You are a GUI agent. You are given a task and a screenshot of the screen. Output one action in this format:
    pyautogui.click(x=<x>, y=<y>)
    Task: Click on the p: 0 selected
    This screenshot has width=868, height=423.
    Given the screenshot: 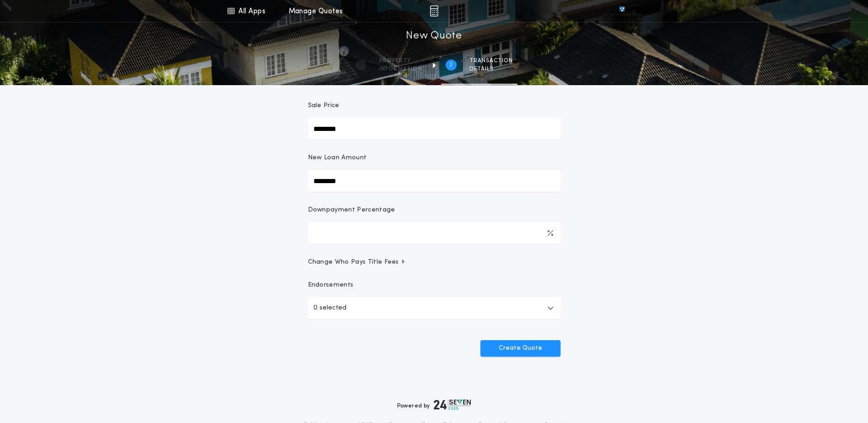 What is the action you would take?
    pyautogui.click(x=330, y=308)
    